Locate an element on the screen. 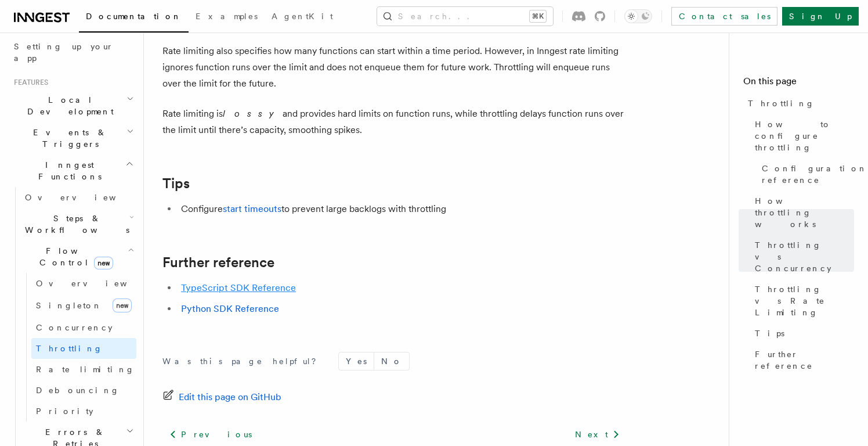 Image resolution: width=868 pixels, height=446 pixels. span: Debouncing is located at coordinates (78, 390).